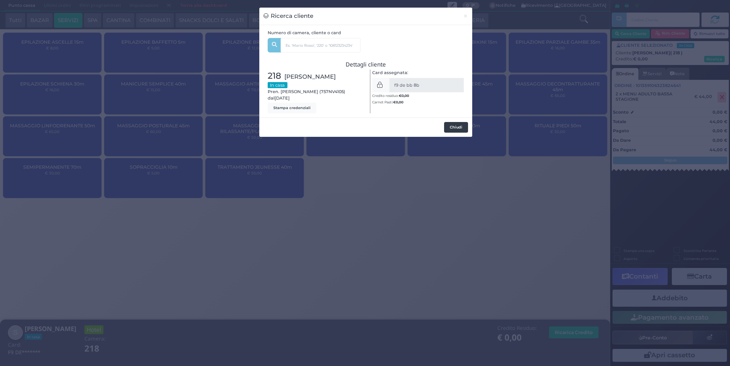 This screenshot has height=366, width=730. I want to click on small: In casa, so click(278, 85).